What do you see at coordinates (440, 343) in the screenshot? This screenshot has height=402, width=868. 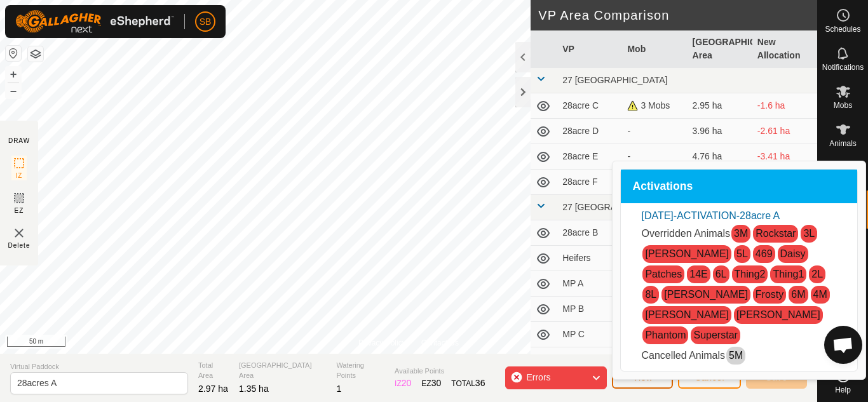 I see `a: Contact Us` at bounding box center [440, 343].